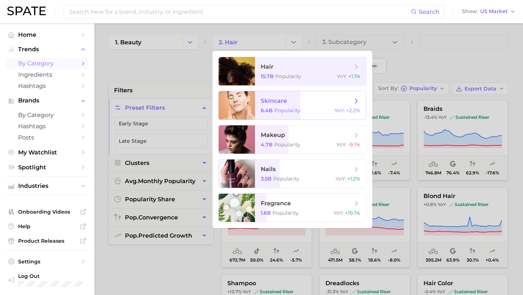 Image resolution: width=523 pixels, height=295 pixels. Describe the element at coordinates (266, 179) in the screenshot. I see `span: 3.5b` at that location.